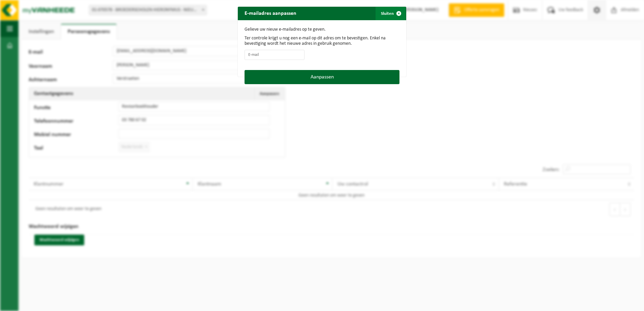 The image size is (644, 311). I want to click on h2: E-mailadres aanpassen, so click(270, 13).